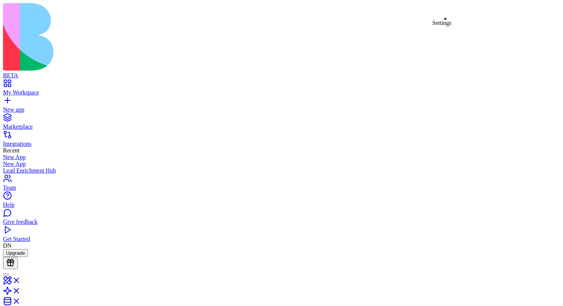 The image size is (563, 306). Describe the element at coordinates (281, 93) in the screenshot. I see `div: My Workspace` at that location.